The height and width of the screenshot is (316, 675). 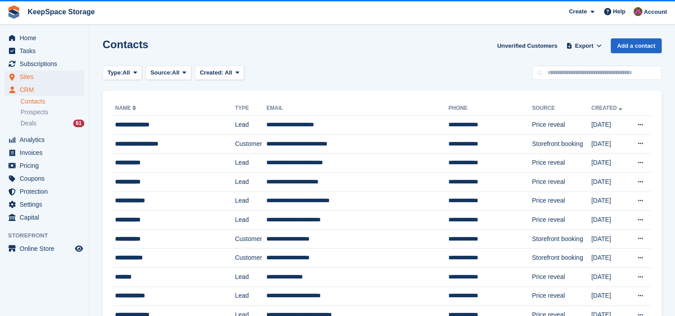 What do you see at coordinates (34, 112) in the screenshot?
I see `span: Prospects` at bounding box center [34, 112].